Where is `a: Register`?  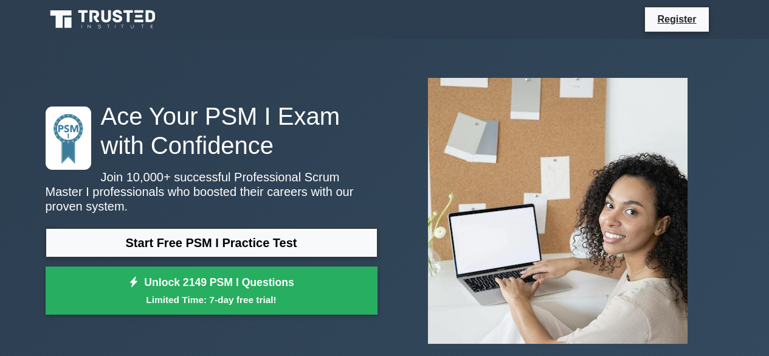 a: Register is located at coordinates (677, 19).